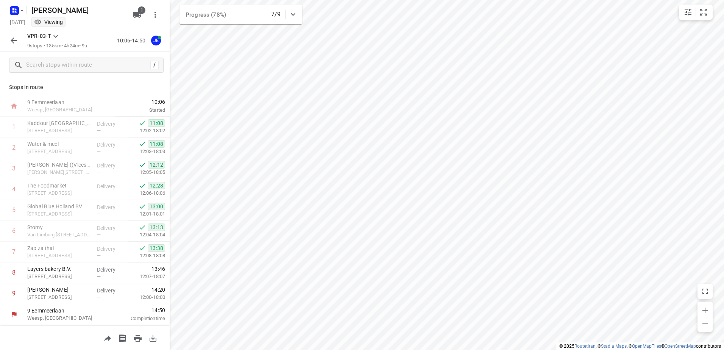 The image size is (724, 350). Describe the element at coordinates (153, 338) in the screenshot. I see `span: Download route` at that location.